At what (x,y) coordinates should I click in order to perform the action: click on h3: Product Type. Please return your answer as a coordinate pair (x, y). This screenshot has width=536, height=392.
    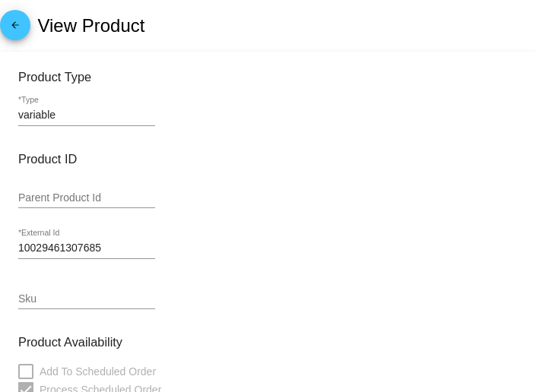
    Looking at the image, I should click on (268, 77).